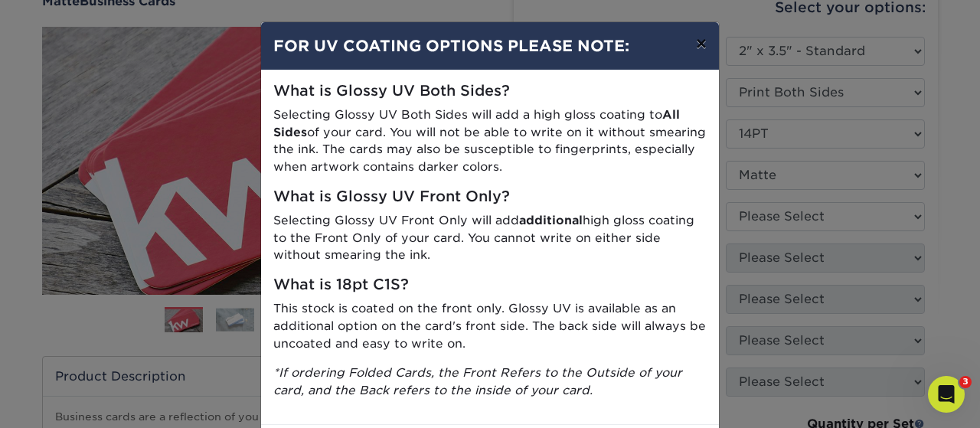 The width and height of the screenshot is (980, 428). What do you see at coordinates (490, 91) in the screenshot?
I see `h5: What is Glossy UV Both Sides?` at bounding box center [490, 91].